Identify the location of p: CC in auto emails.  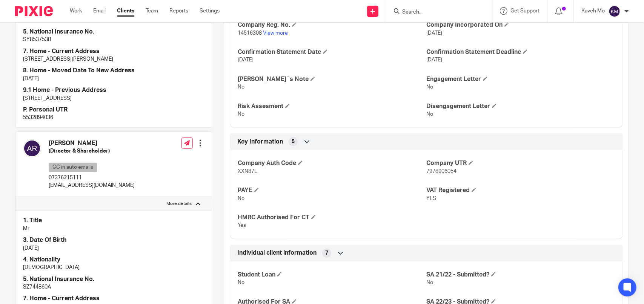
(73, 168).